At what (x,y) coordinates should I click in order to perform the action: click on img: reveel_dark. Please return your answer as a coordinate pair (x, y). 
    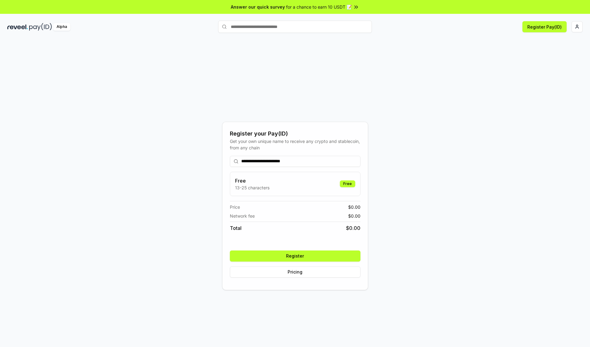
    Looking at the image, I should click on (18, 27).